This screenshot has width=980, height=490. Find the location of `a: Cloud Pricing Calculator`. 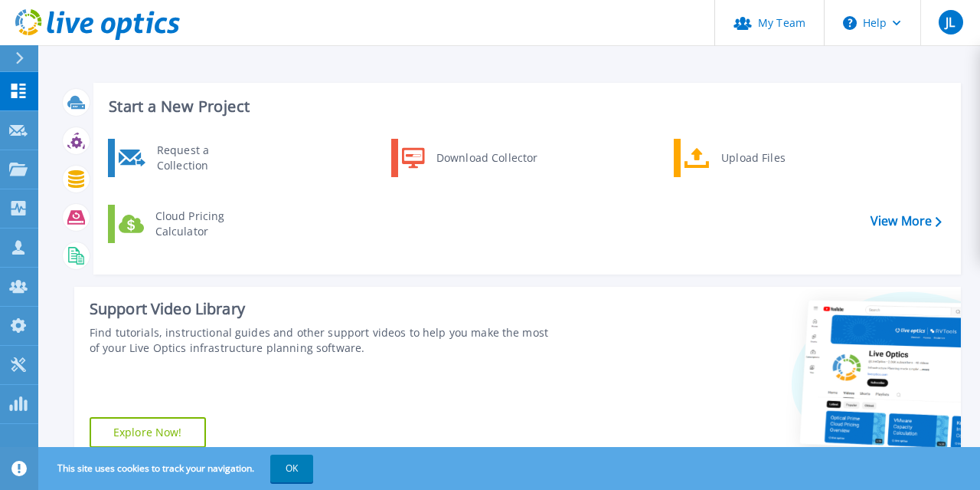

a: Cloud Pricing Calculator is located at coordinates (186, 224).